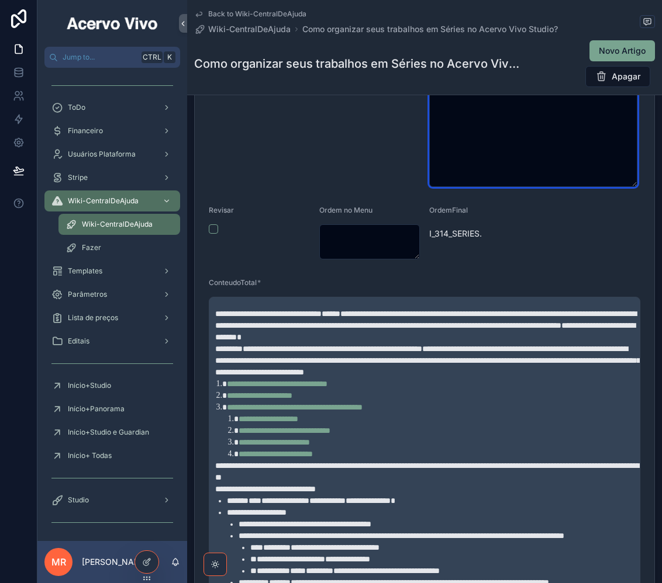 This screenshot has width=662, height=583. Describe the element at coordinates (112, 23) in the screenshot. I see `img: App logo` at that location.